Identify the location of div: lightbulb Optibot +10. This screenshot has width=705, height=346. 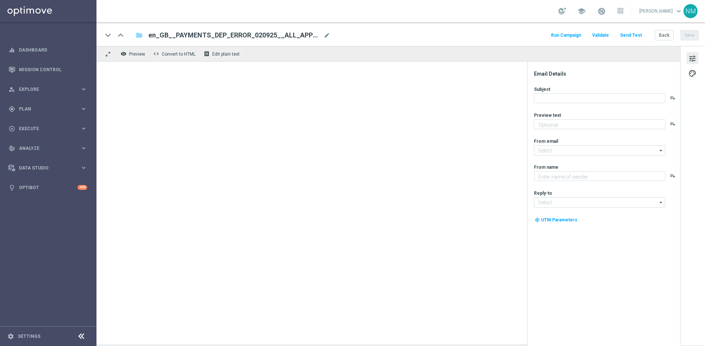
(48, 188).